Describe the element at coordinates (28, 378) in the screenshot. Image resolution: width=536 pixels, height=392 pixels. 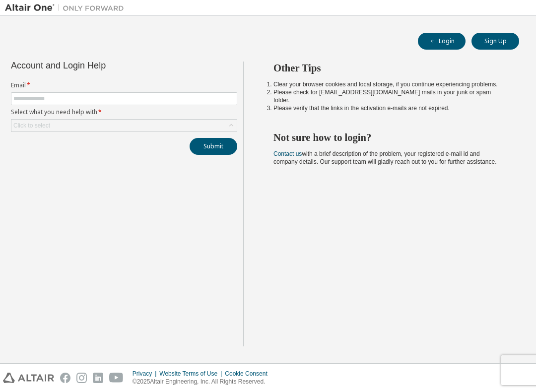
I see `img: altair_logo.svg` at that location.